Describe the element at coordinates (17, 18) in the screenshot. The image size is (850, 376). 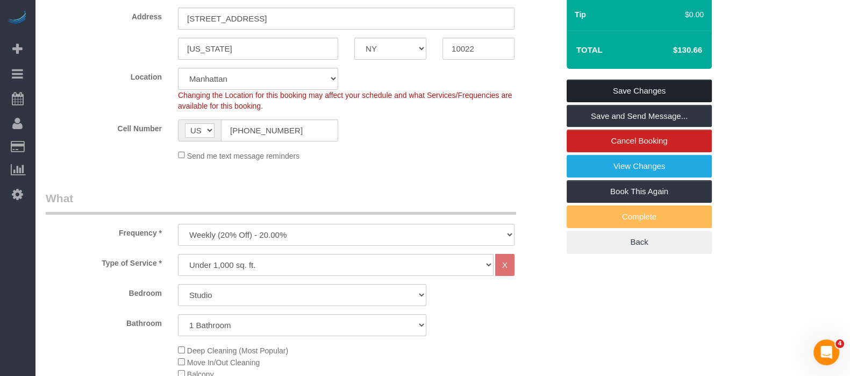
I see `a: Automaid Logo` at that location.